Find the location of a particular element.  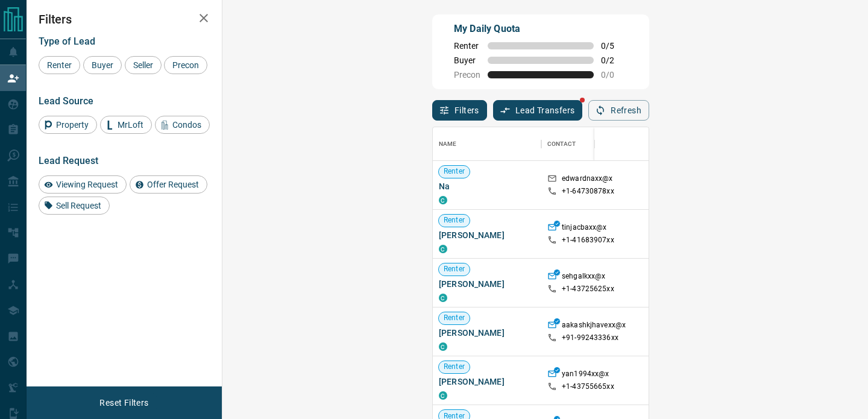

p: yan1994xx@x is located at coordinates (586, 375).